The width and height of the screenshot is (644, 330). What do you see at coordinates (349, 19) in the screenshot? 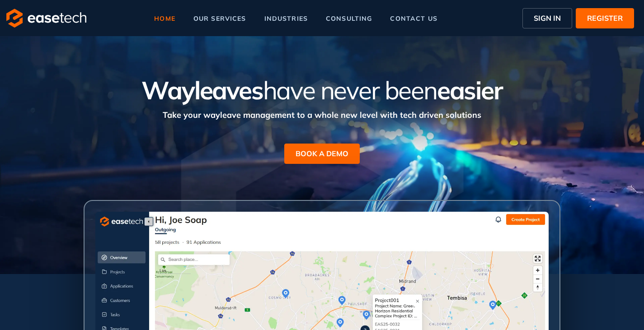
I see `span: consulting` at bounding box center [349, 19].